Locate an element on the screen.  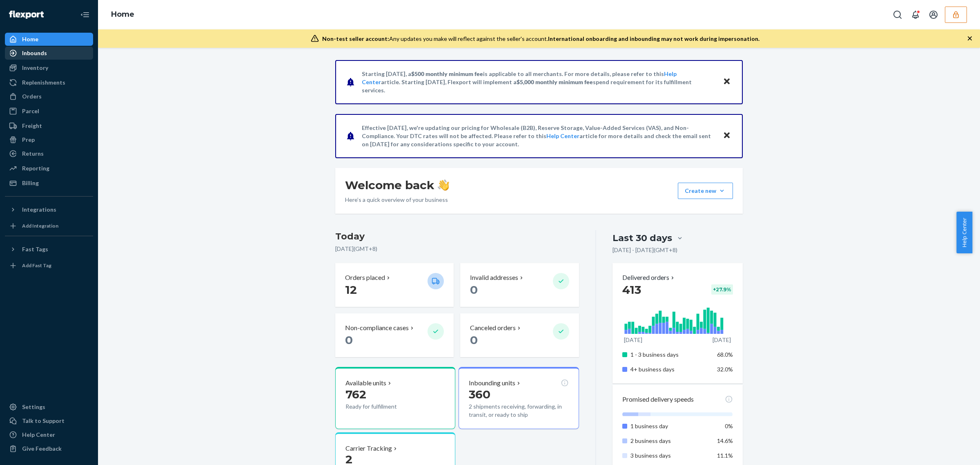
span: 413 is located at coordinates (631, 289).